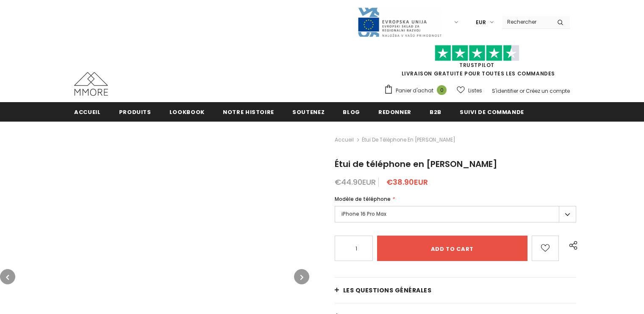 The image size is (644, 314). I want to click on a: TrustPilot, so click(477, 65).